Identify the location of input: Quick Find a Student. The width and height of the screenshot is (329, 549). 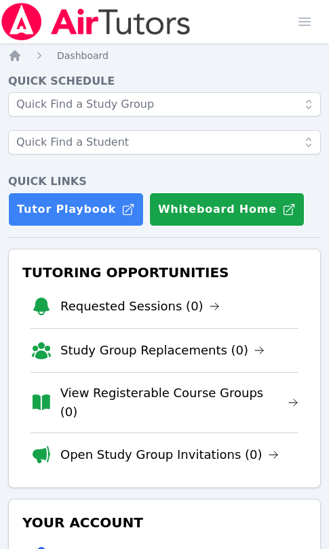
(164, 142).